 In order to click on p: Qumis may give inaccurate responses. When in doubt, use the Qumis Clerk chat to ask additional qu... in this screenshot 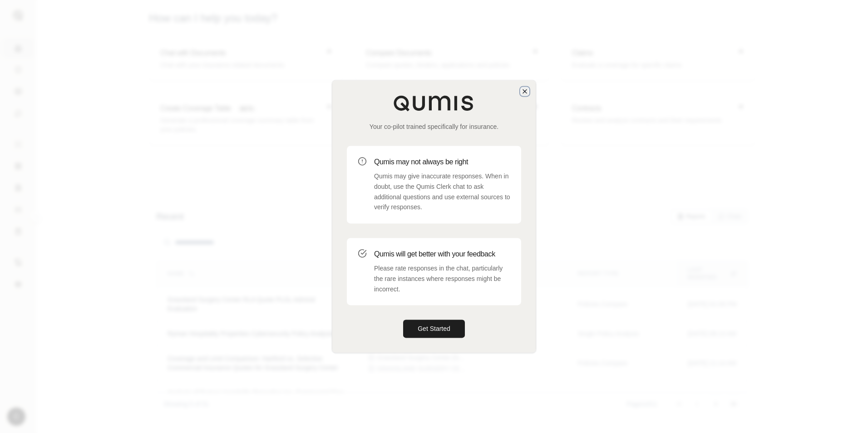, I will do `click(442, 191)`.